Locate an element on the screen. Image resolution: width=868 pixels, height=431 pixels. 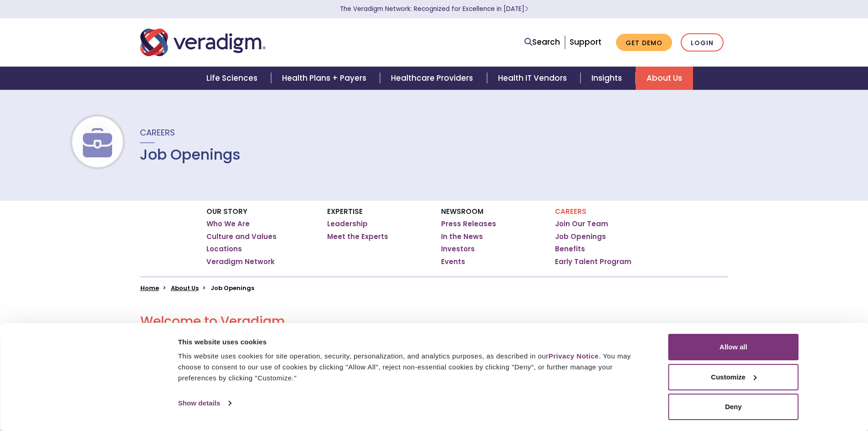
span: Learn More is located at coordinates (526, 9).